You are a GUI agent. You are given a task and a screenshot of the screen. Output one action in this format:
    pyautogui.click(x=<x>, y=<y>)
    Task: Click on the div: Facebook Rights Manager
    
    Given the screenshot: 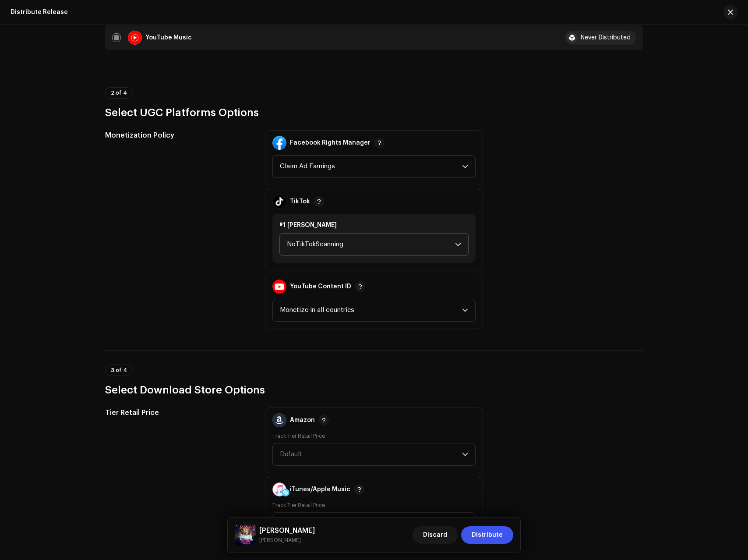 What is the action you would take?
    pyautogui.click(x=330, y=143)
    